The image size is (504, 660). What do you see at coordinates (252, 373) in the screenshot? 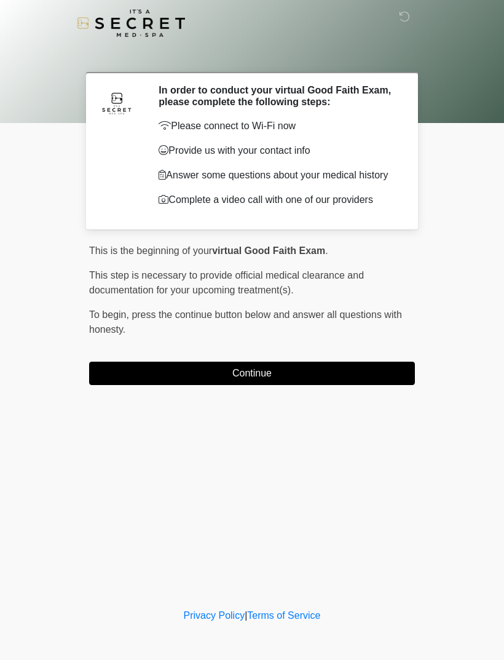
I see `button: Continue` at bounding box center [252, 373].